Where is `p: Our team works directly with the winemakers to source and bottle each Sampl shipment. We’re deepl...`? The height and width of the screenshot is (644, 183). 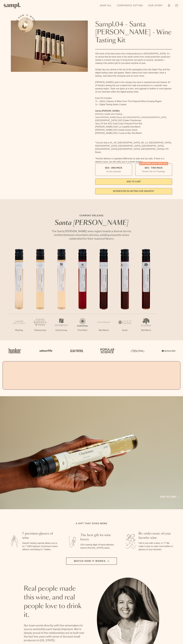
p: Our team works directly with the winemakers to source and bottle each Sampl shipment. We’re deepl... is located at coordinates (55, 633).